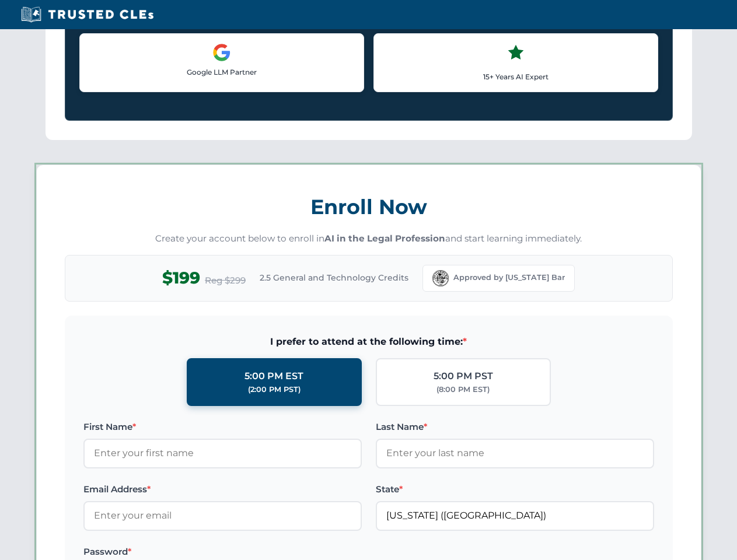 The image size is (737, 560). What do you see at coordinates (368, 238) in the screenshot?
I see `p: Create your account below to enroll in and start learning immediately.` at bounding box center [368, 238].